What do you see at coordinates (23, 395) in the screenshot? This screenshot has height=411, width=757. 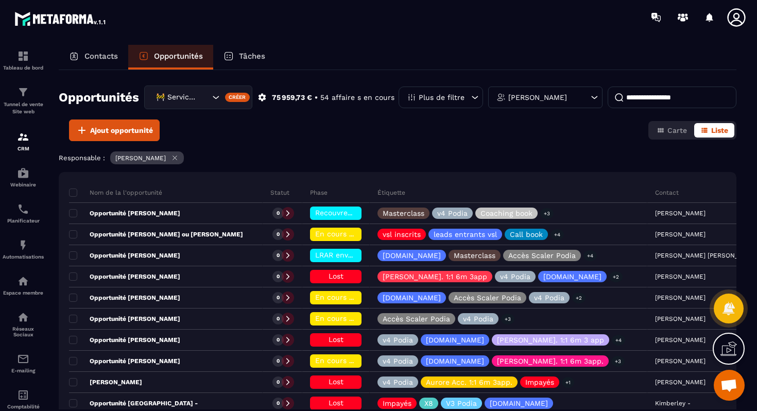 I see `img: accountant` at bounding box center [23, 395].